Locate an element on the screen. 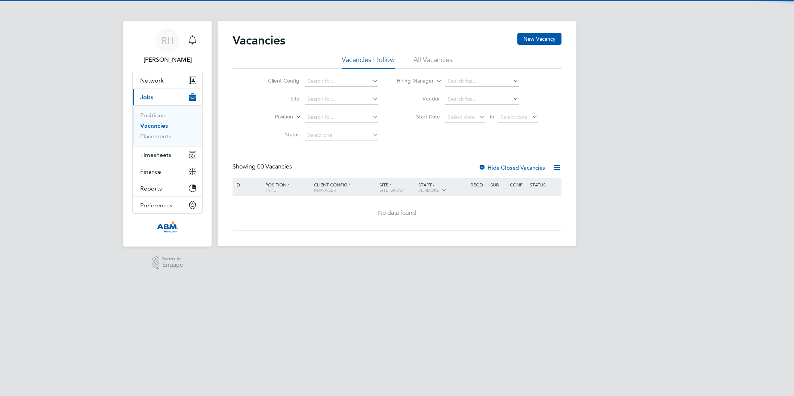 This screenshot has height=396, width=794. a: Powered byEngage is located at coordinates (167, 263).